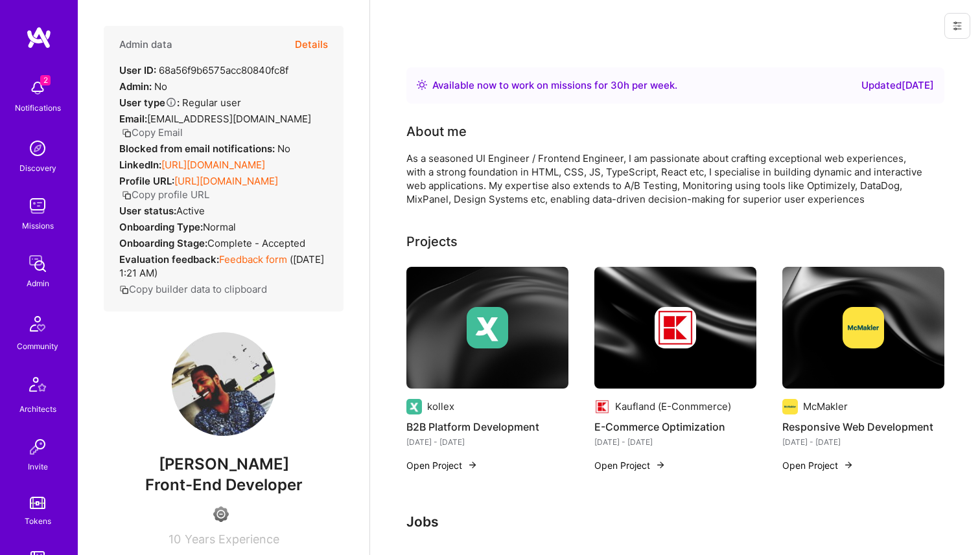 Image resolution: width=980 pixels, height=555 pixels. Describe the element at coordinates (37, 502) in the screenshot. I see `img: tokens` at that location.